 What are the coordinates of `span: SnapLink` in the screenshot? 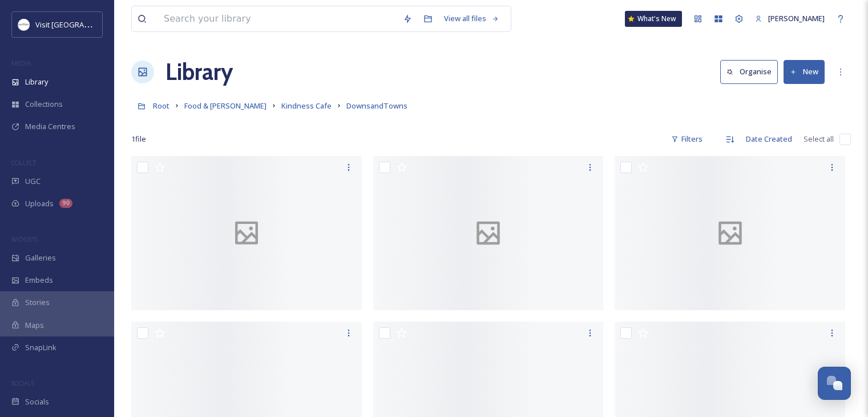 It's located at (40, 348).